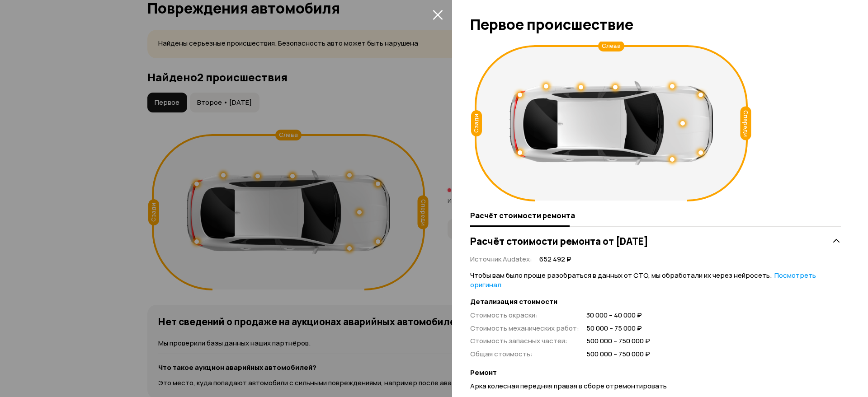  Describe the element at coordinates (656, 373) in the screenshot. I see `strong: Ремонт` at that location.